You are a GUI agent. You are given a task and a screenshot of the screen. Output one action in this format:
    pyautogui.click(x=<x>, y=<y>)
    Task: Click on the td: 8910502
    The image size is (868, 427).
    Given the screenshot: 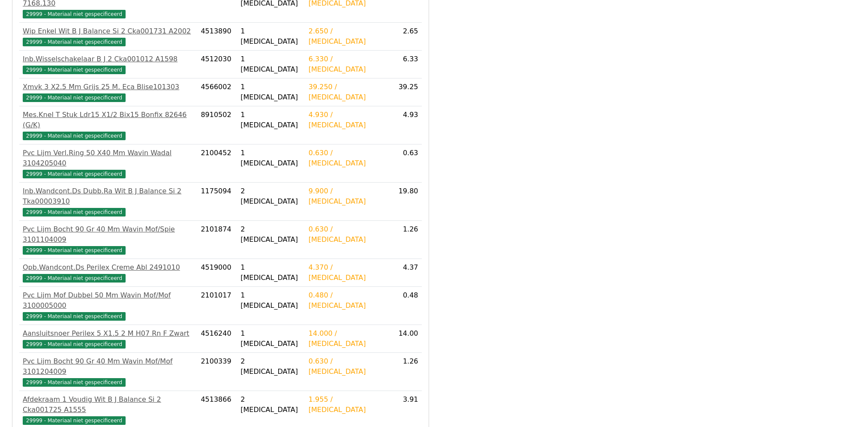 What is the action you would take?
    pyautogui.click(x=217, y=125)
    